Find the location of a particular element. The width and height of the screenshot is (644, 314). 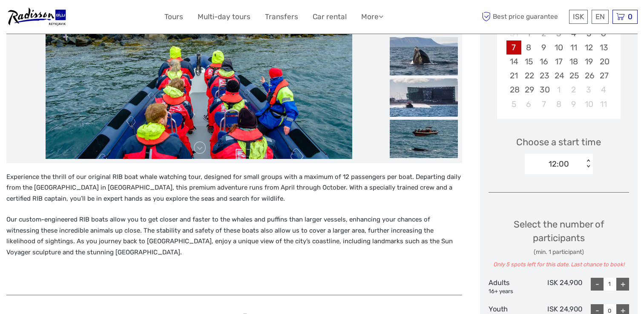

div: Choose Monday, October 6th, 2025 is located at coordinates (528, 104).